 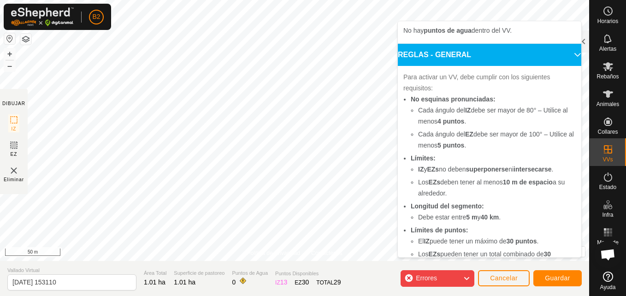 What do you see at coordinates (487, 169) in the screenshot?
I see `b: superponerse` at bounding box center [487, 169].